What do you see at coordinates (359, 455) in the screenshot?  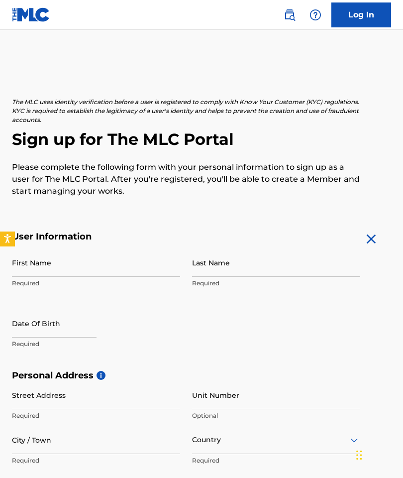 I see `div: Drag` at bounding box center [359, 455].